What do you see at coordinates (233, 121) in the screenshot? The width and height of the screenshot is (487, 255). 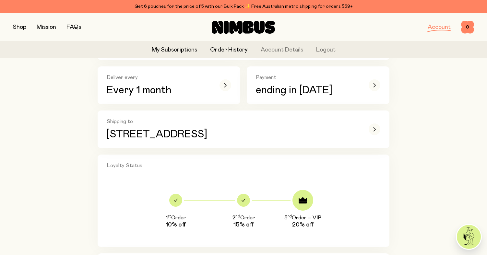 I see `h2: Shipping to` at bounding box center [233, 121].